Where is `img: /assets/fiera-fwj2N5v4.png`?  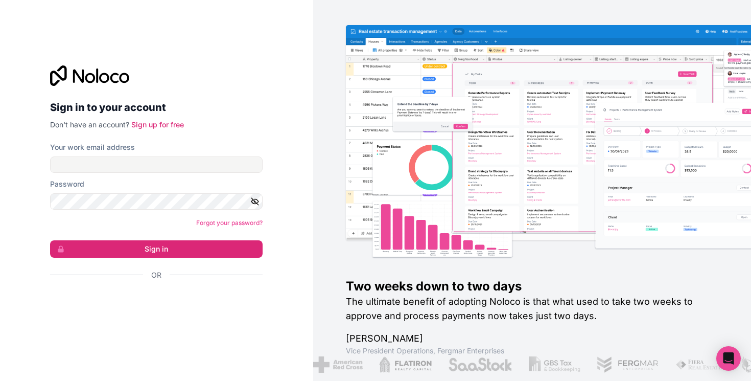 img: /assets/fiera-fwj2N5v4.png is located at coordinates (696, 364).